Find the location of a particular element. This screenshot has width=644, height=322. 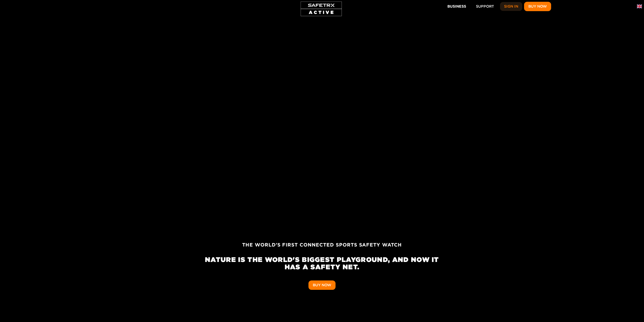

button: Business is located at coordinates (457, 6).